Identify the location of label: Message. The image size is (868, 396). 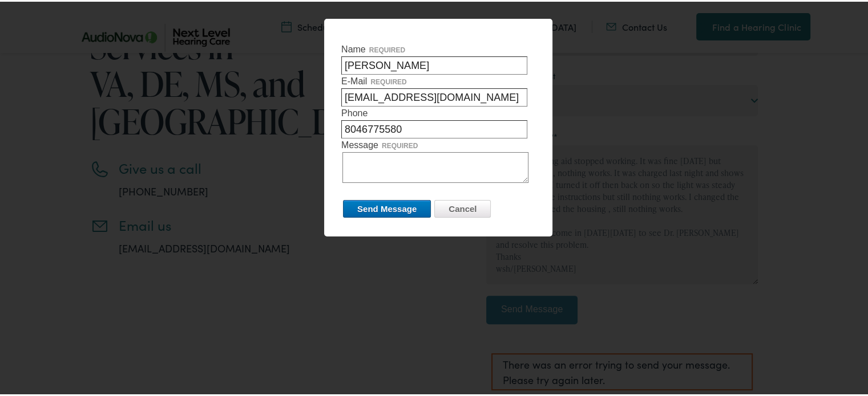
(438, 159).